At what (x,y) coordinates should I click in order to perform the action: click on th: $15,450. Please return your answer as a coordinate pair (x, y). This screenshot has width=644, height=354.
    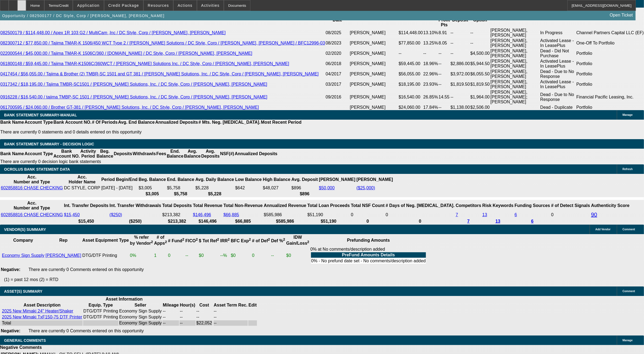
    Looking at the image, I should click on (86, 221).